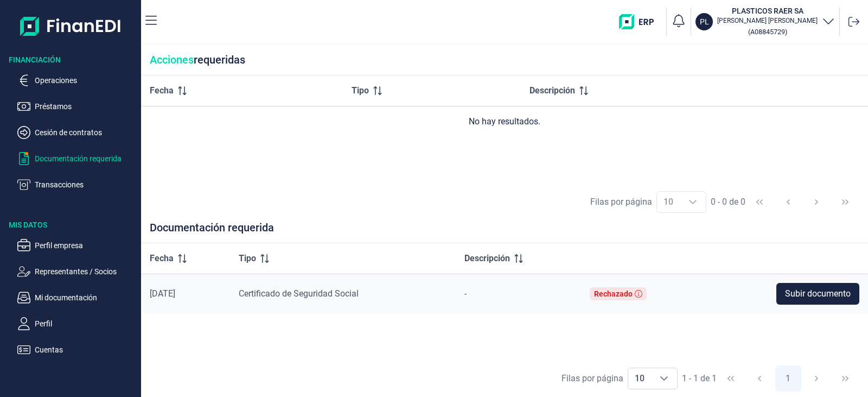  What do you see at coordinates (77, 107) in the screenshot?
I see `button: Préstamos` at bounding box center [77, 107].